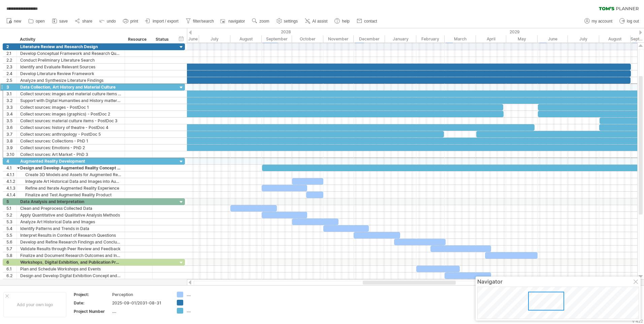 The width and height of the screenshot is (644, 324). Describe the element at coordinates (598, 21) in the screenshot. I see `a: my account` at that location.